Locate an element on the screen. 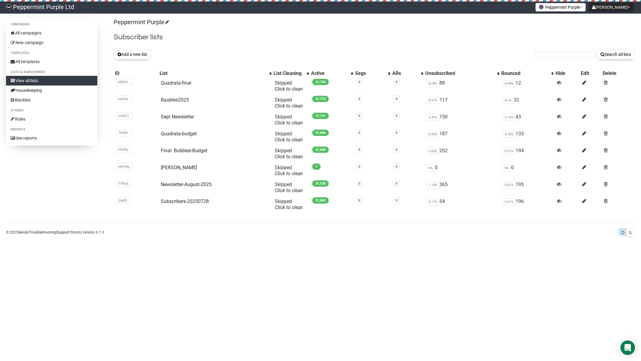 The width and height of the screenshot is (641, 361). div: List Cleaning is located at coordinates (289, 73).